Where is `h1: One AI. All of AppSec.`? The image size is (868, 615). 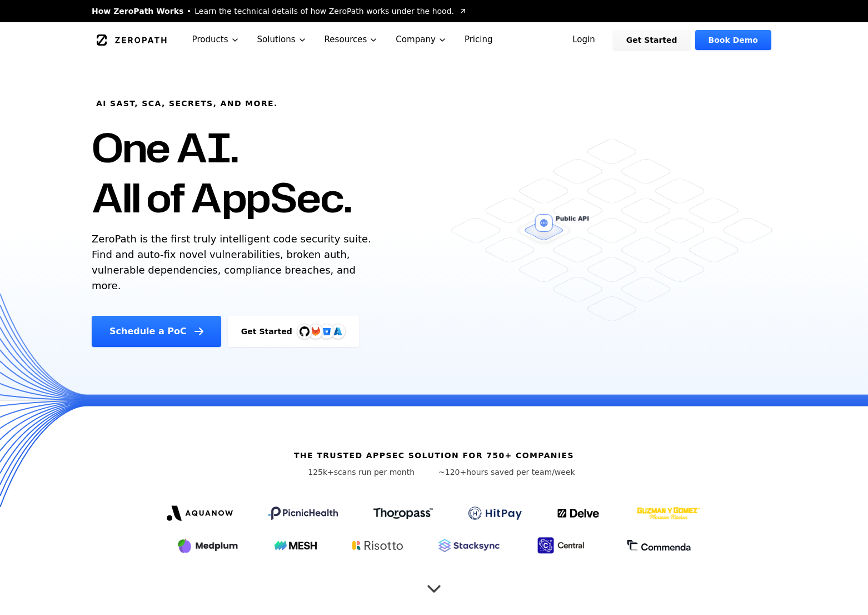
h1: One AI. All of AppSec. is located at coordinates (222, 172).